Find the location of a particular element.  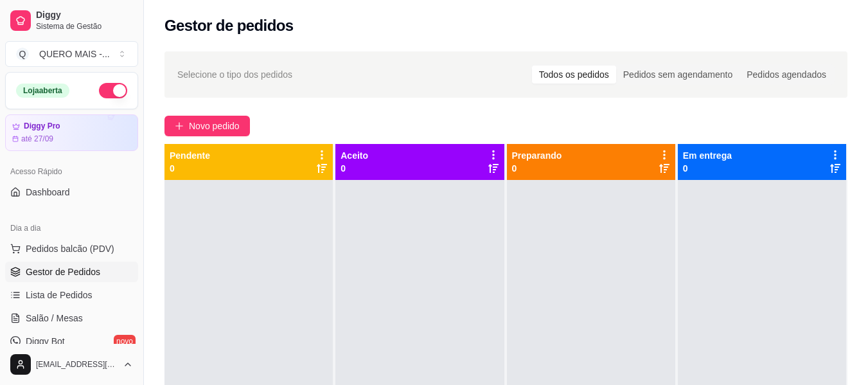

p: Aceito is located at coordinates (355, 155).